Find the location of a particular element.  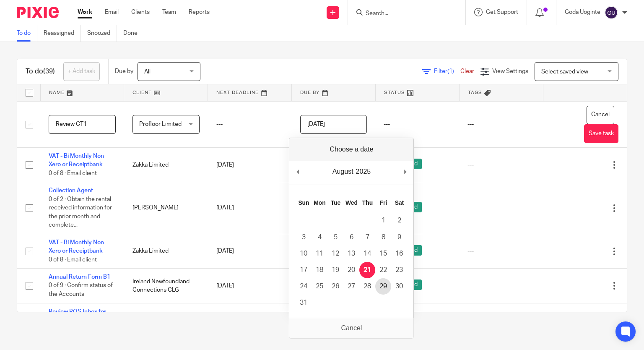

span: View Settings is located at coordinates (511, 71).